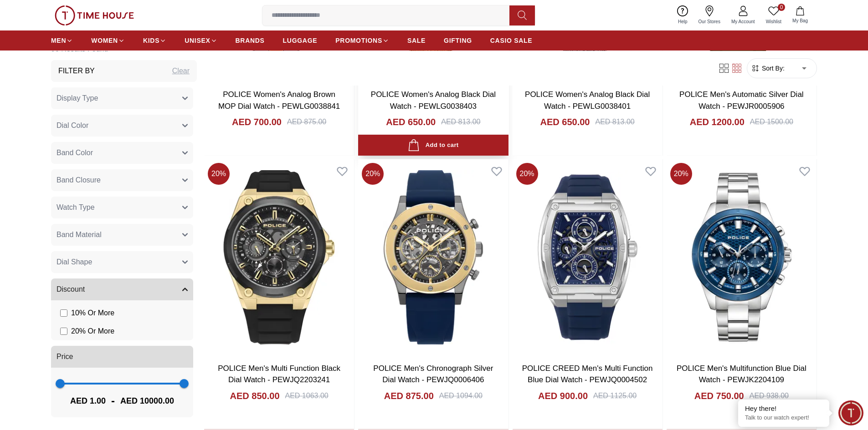 This screenshot has width=868, height=430. I want to click on button: Add to cart, so click(433, 145).